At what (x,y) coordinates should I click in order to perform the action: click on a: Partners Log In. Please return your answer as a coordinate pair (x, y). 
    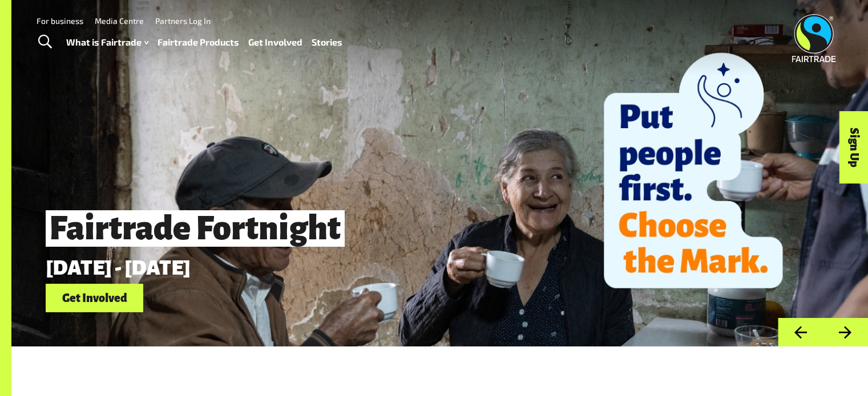
    Looking at the image, I should click on (183, 20).